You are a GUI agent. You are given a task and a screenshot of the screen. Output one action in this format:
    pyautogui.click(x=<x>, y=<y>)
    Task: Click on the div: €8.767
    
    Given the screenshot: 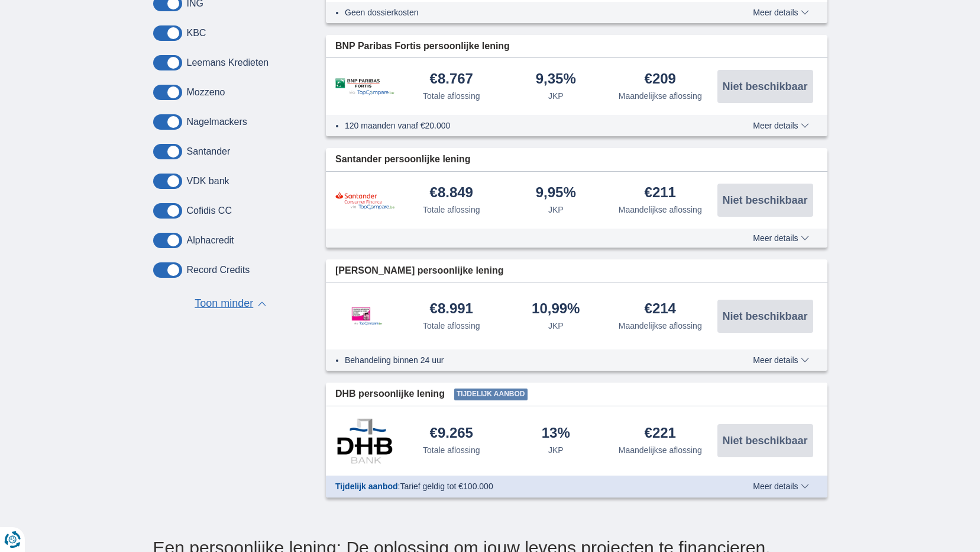 What is the action you would take?
    pyautogui.click(x=451, y=79)
    